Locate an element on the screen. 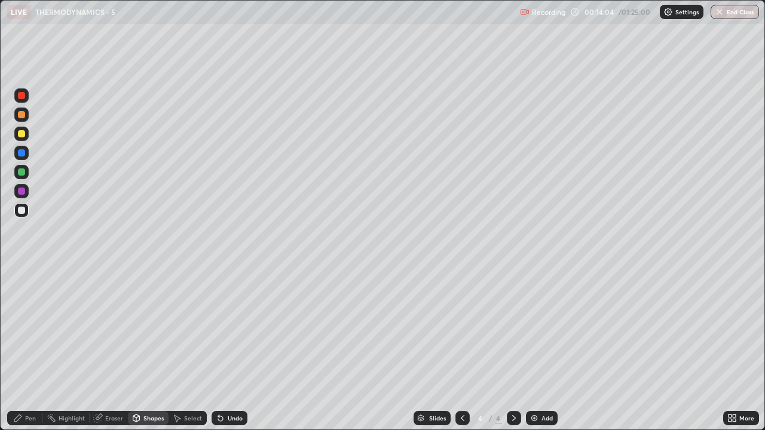 The image size is (765, 430). p: LIVE is located at coordinates (19, 12).